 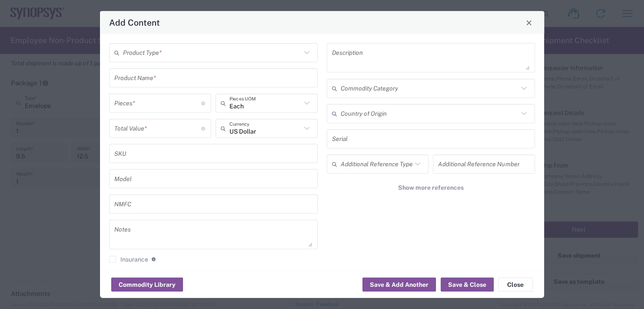 What do you see at coordinates (147, 285) in the screenshot?
I see `button: Commodity Library` at bounding box center [147, 285].